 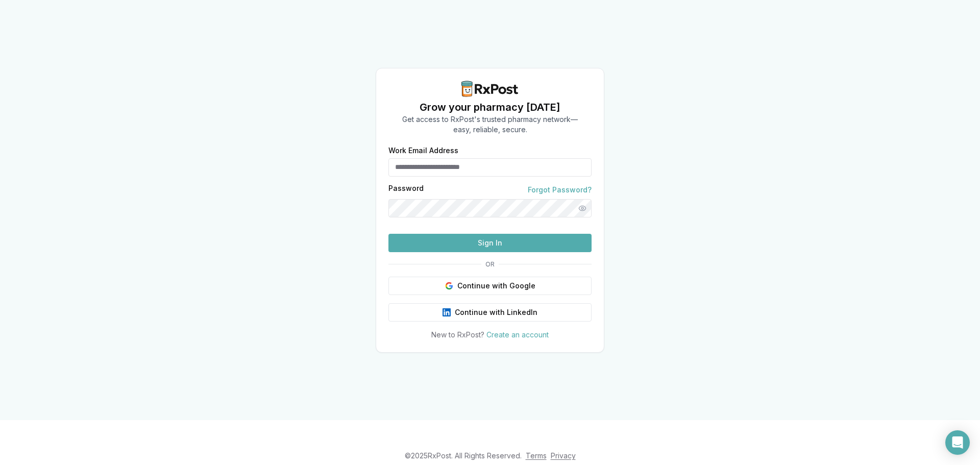 What do you see at coordinates (559, 190) in the screenshot?
I see `a: Forgot Password?` at bounding box center [559, 190].